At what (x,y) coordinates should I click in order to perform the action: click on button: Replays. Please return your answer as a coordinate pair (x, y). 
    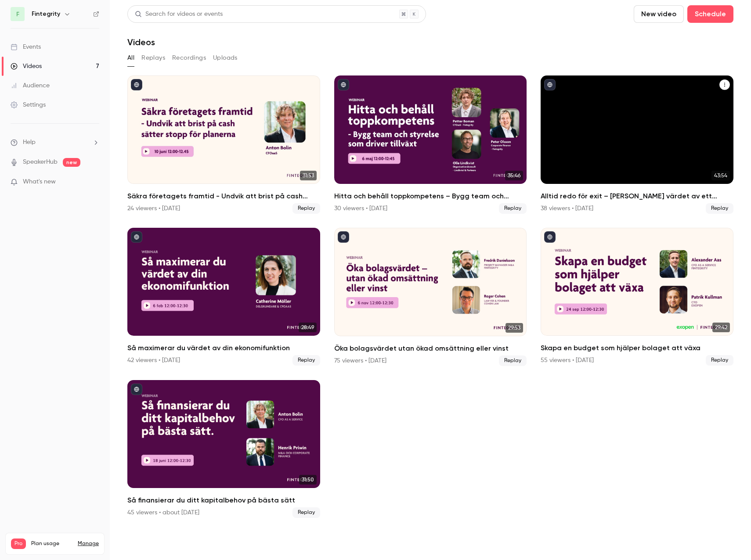
    Looking at the image, I should click on (153, 58).